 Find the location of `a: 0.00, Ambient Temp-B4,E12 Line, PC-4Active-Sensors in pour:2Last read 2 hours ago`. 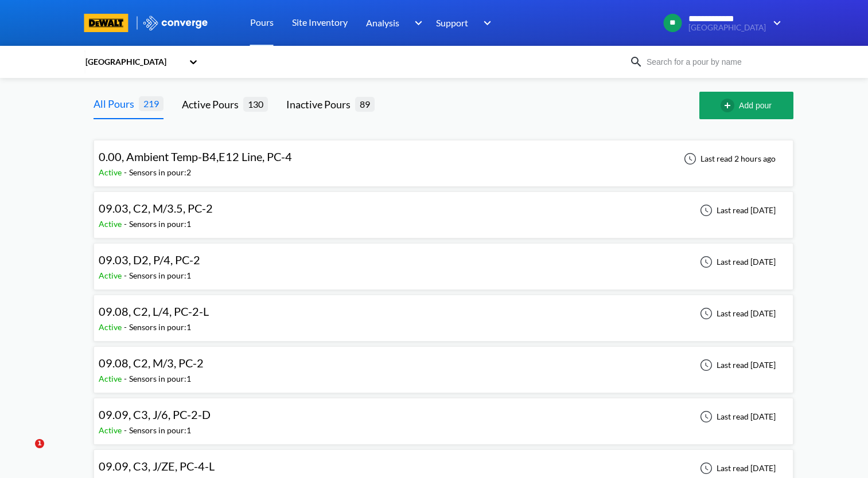

a: 0.00, Ambient Temp-B4,E12 Line, PC-4Active-Sensors in pour:2Last read 2 hours ago is located at coordinates (443, 158).